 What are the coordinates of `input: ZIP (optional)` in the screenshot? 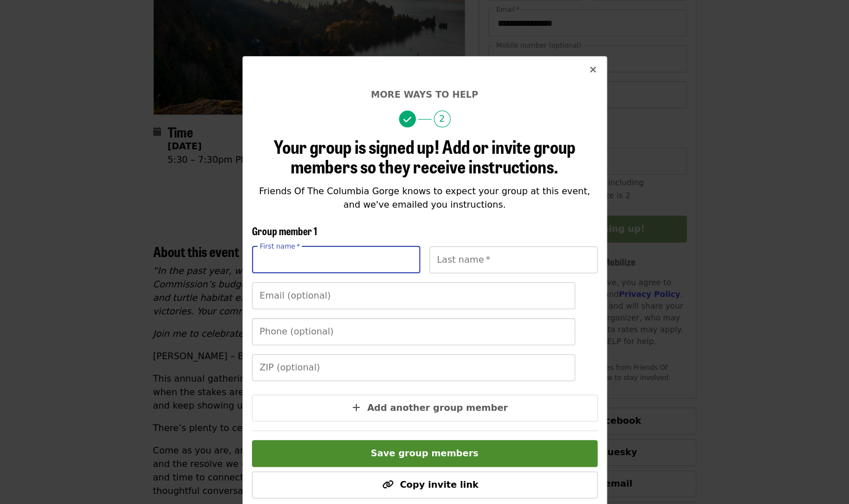 It's located at (414, 368).